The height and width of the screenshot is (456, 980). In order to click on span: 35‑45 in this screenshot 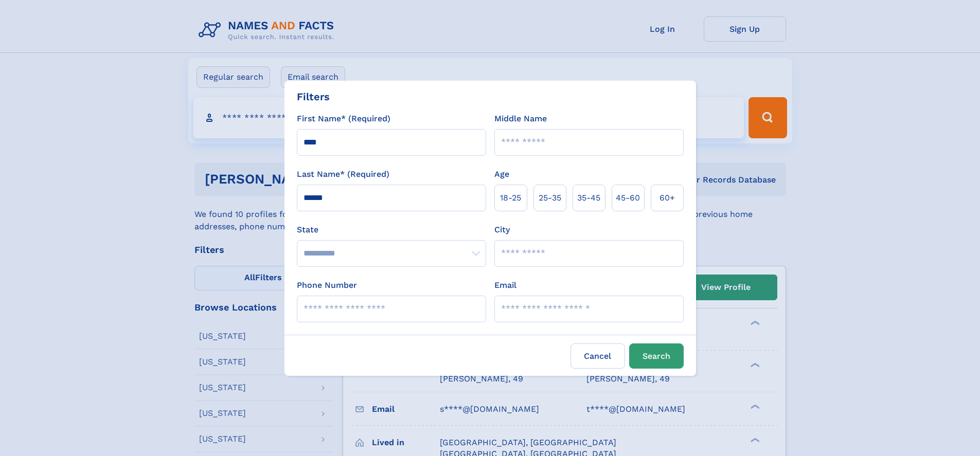, I will do `click(588, 198)`.